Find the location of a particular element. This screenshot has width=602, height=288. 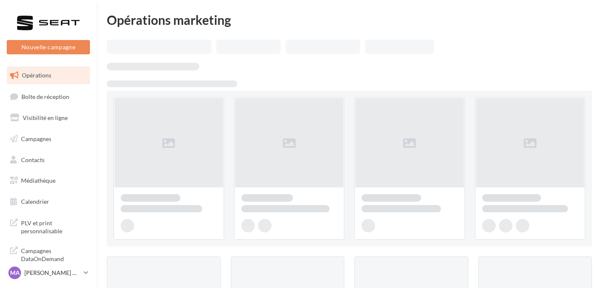

span: Visibilité en ligne is located at coordinates (45, 117).